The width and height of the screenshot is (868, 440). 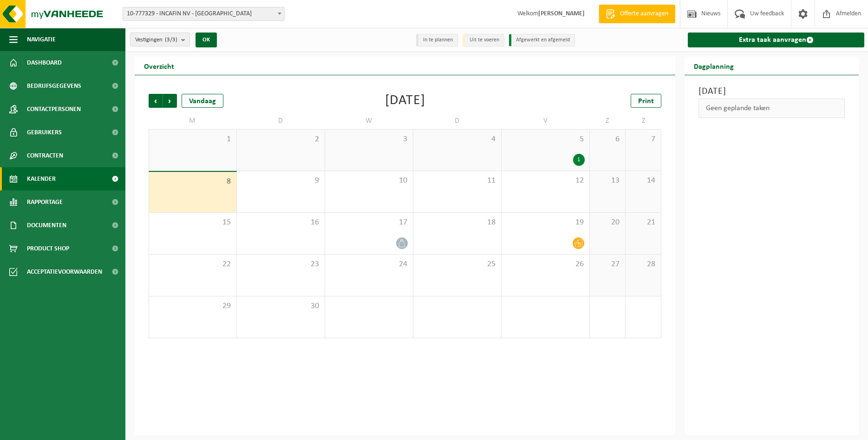 I want to click on td: W, so click(x=370, y=121).